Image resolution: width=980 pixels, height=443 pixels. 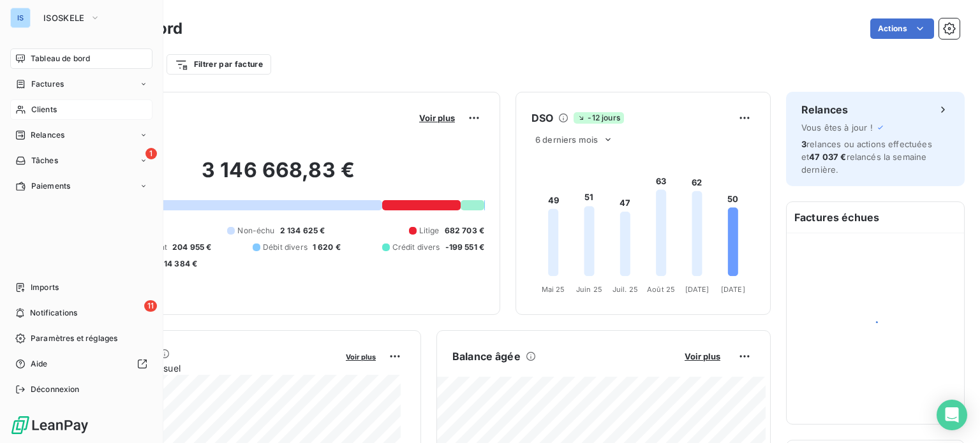 I want to click on span: Paiements, so click(x=50, y=186).